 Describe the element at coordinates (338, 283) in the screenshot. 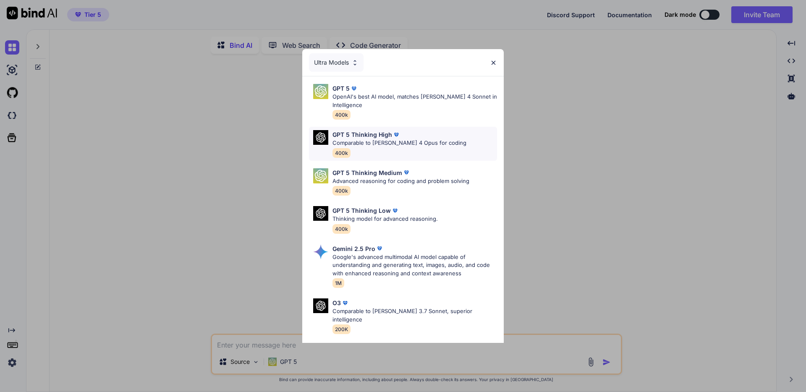

I see `span: 1M` at that location.